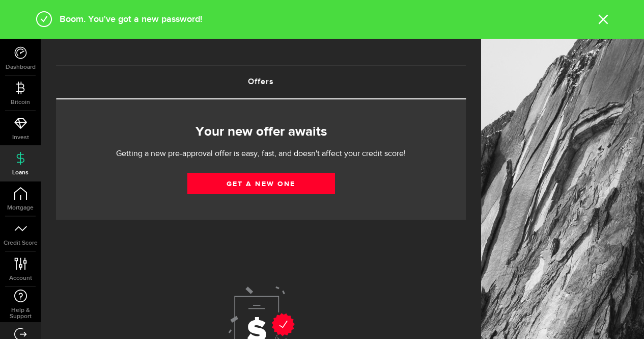 This screenshot has height=339, width=644. Describe the element at coordinates (261, 154) in the screenshot. I see `p: Getting a new pre-approval offer is easy, fast, and doesn't affect your credit score!` at that location.